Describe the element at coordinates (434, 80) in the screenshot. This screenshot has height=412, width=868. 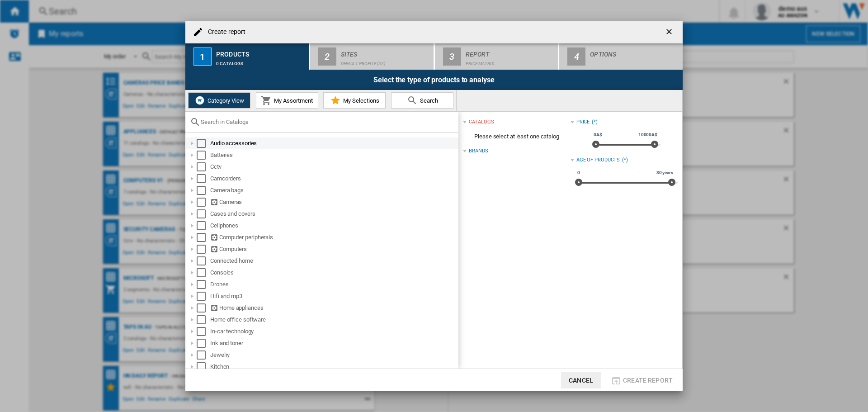
I see `div: Select the type of products to analyse` at that location.